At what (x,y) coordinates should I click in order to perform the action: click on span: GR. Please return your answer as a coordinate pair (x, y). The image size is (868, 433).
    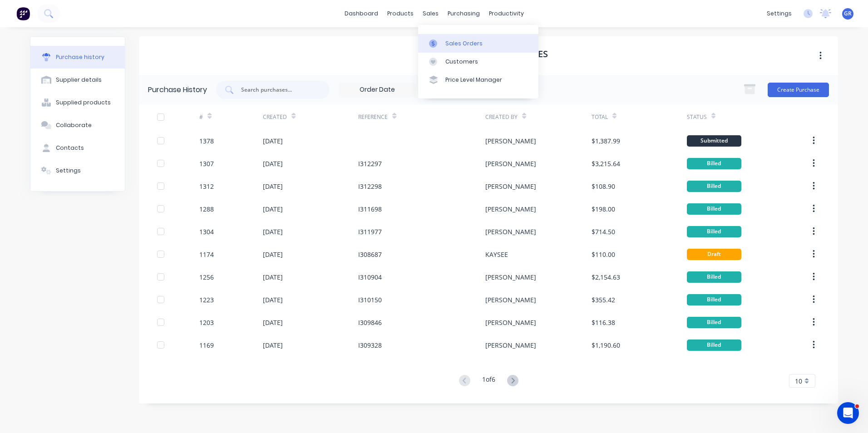
    Looking at the image, I should click on (848, 14).